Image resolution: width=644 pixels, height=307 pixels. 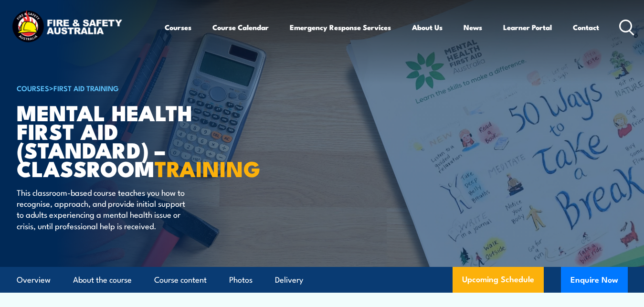 I want to click on a: Course Calendar, so click(x=241, y=27).